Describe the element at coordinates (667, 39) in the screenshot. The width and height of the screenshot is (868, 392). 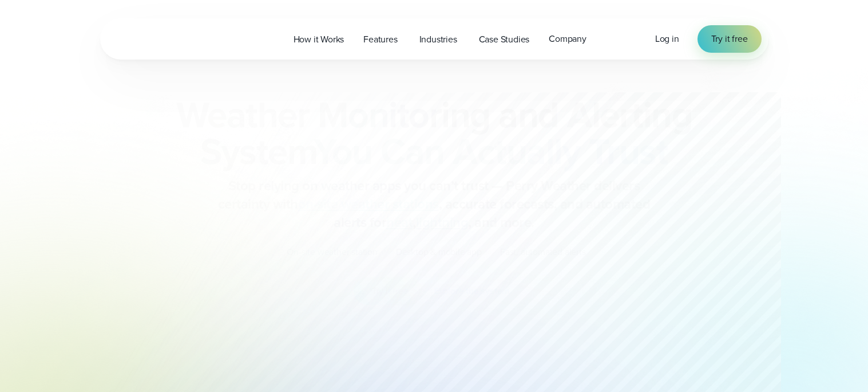
I see `a: Log in` at that location.